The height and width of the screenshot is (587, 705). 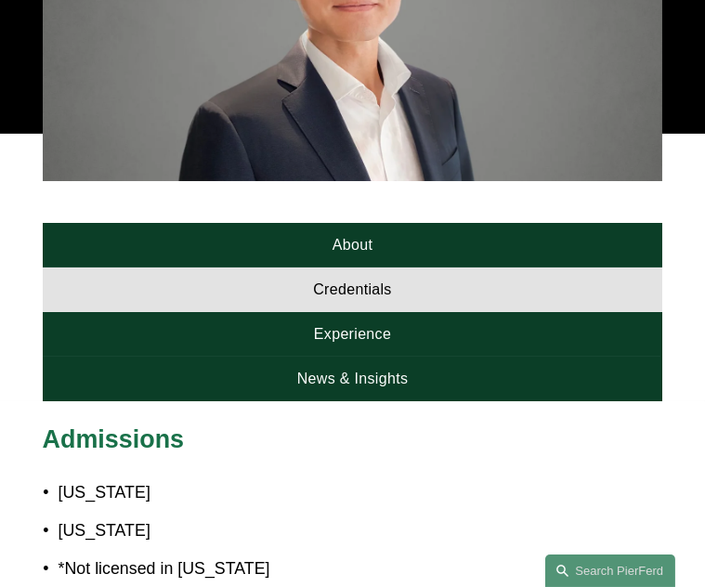 What do you see at coordinates (353, 379) in the screenshot?
I see `a: News & Insights` at bounding box center [353, 379].